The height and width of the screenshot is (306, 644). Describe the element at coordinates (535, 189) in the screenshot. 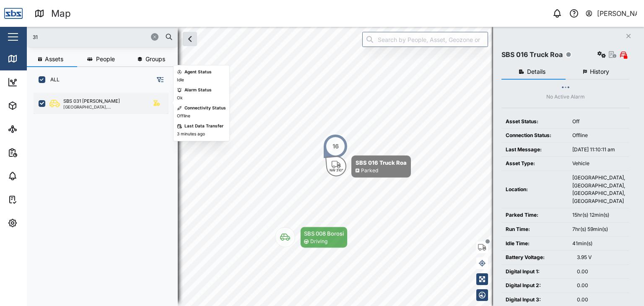

I see `div: Location:` at that location.